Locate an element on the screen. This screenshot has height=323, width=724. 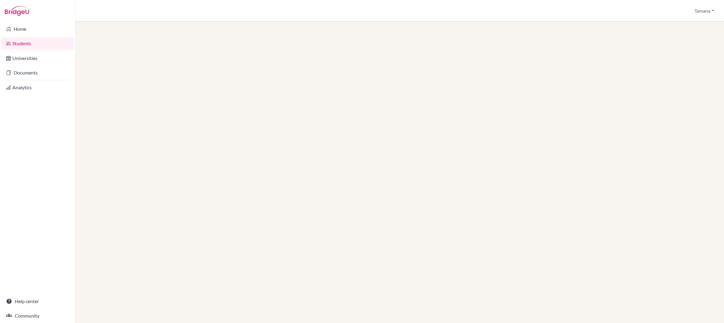
a: Analytics is located at coordinates (37, 88).